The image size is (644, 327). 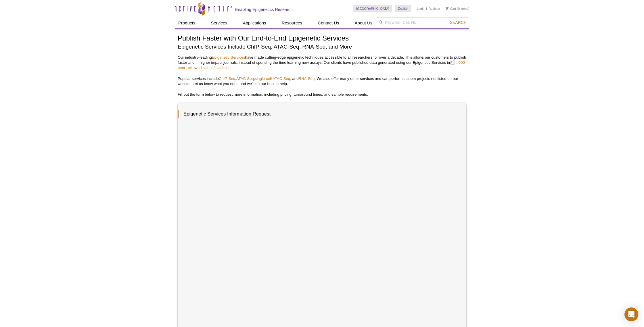 What do you see at coordinates (219, 23) in the screenshot?
I see `a: Services` at bounding box center [219, 23].